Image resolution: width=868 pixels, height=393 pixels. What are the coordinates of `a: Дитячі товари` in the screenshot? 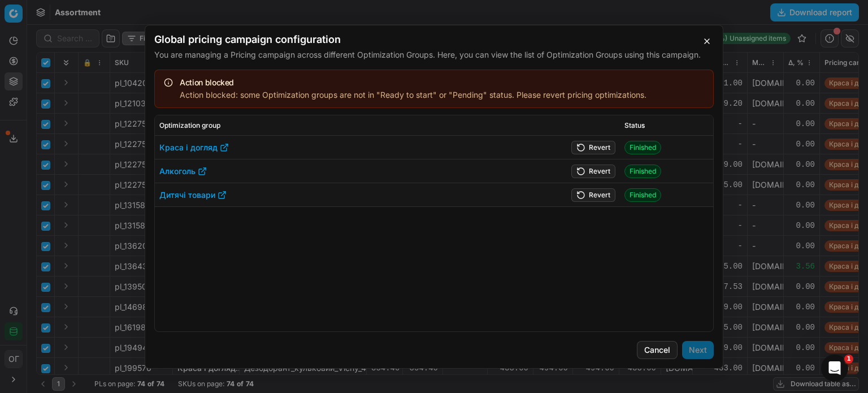 It's located at (193, 194).